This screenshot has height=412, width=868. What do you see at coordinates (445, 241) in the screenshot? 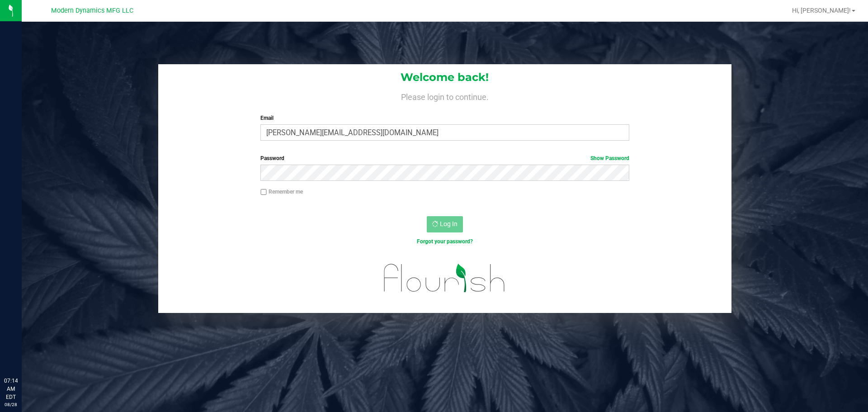
I see `a: Forgot your password?` at bounding box center [445, 241].